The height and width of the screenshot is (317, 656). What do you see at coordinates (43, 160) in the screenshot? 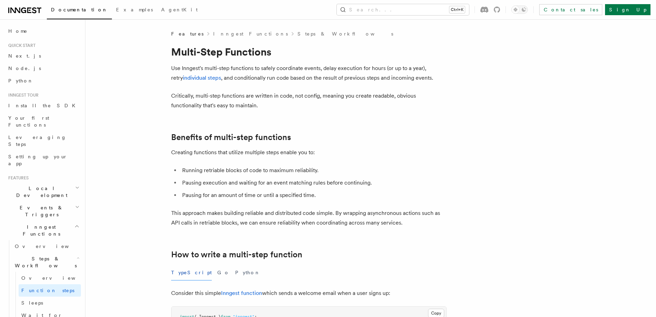
I see `a: Setting up your app` at bounding box center [43, 160].